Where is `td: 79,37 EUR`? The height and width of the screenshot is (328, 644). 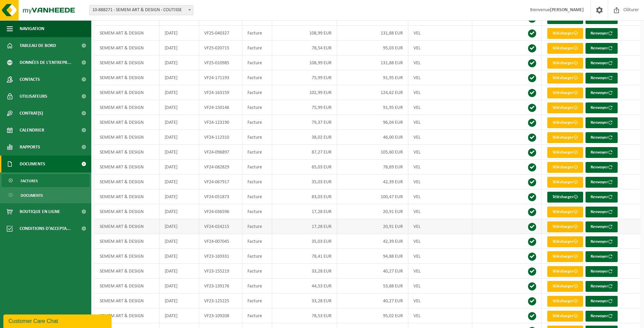 td: 79,37 EUR is located at coordinates (304, 122).